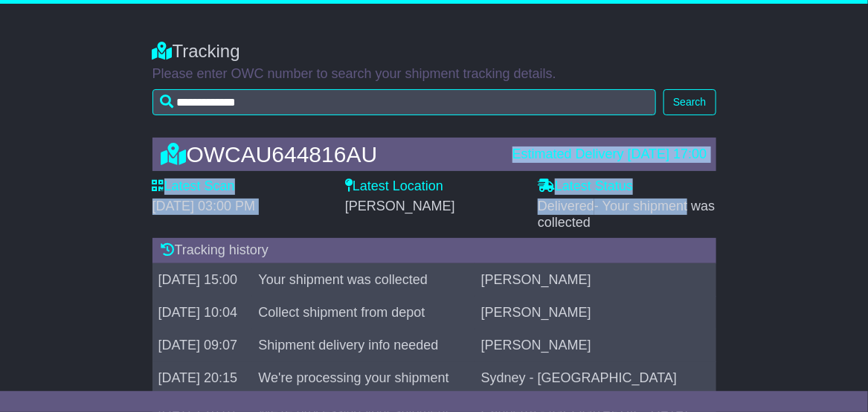 This screenshot has width=868, height=412. What do you see at coordinates (363, 345) in the screenshot?
I see `td: Shipment delivery info needed` at bounding box center [363, 345].